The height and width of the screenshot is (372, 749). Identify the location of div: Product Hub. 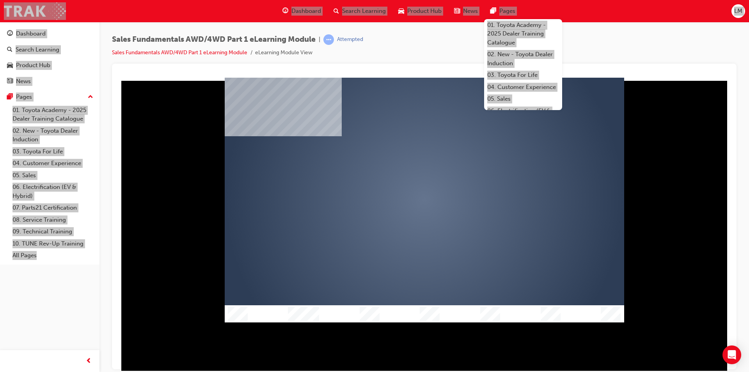
(33, 65).